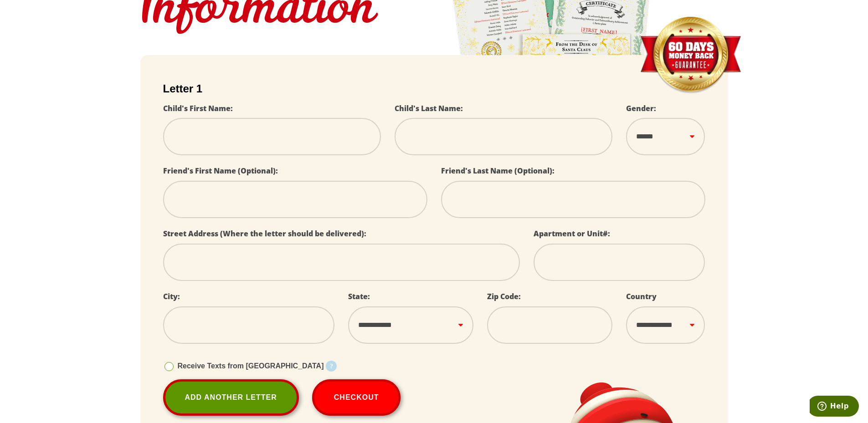  I want to click on span: Help, so click(29, 11).